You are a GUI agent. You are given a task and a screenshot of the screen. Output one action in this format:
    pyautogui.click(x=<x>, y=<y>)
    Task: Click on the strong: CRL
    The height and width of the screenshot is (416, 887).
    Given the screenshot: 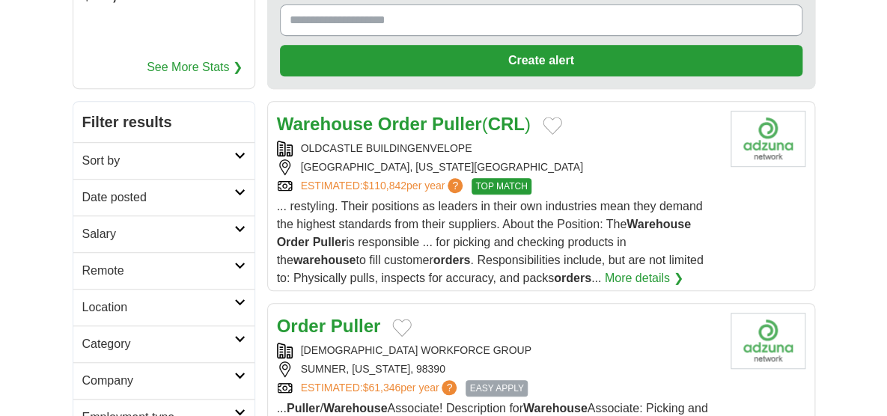 What is the action you would take?
    pyautogui.click(x=505, y=124)
    